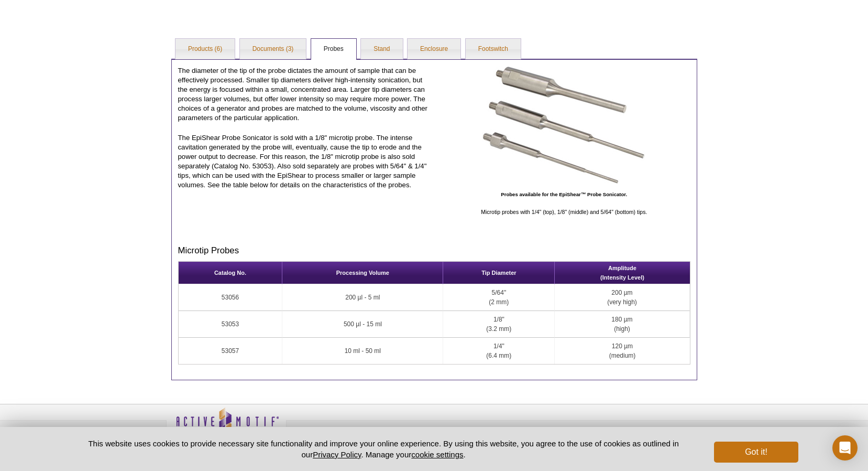 The height and width of the screenshot is (471, 868). What do you see at coordinates (383, 449) in the screenshot?
I see `p: This website uses cookies to provide necessary site functionality and improve your online experie...` at bounding box center [383, 449].